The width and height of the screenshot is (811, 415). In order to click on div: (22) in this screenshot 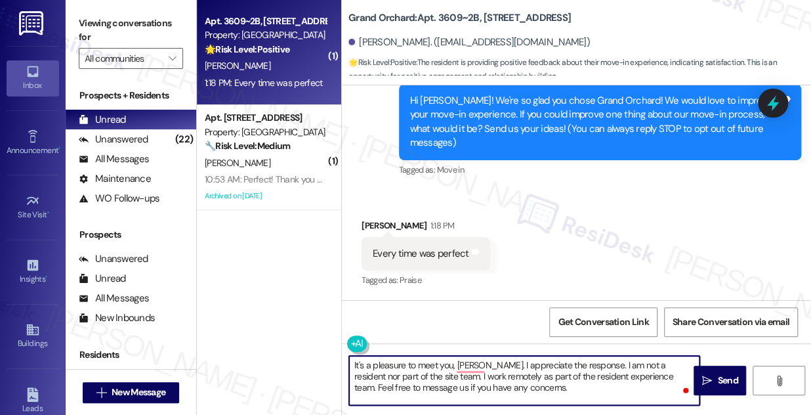, I will do `click(184, 139)`.